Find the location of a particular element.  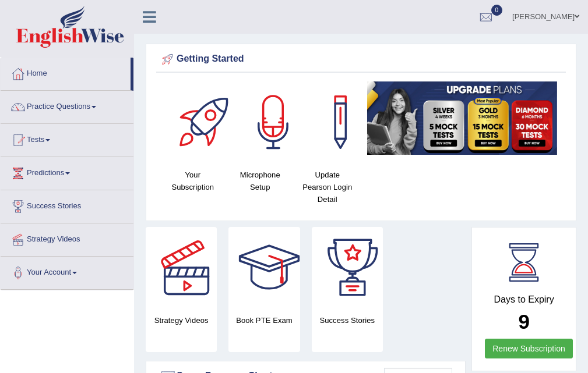

h4: Strategy Videos is located at coordinates (181, 320).